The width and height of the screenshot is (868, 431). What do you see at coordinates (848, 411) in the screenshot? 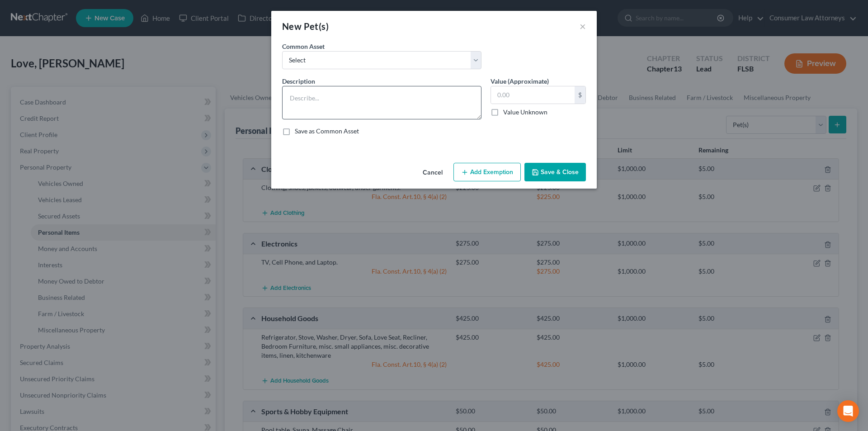
I see `div: Open Intercom Messenger` at bounding box center [848, 411].